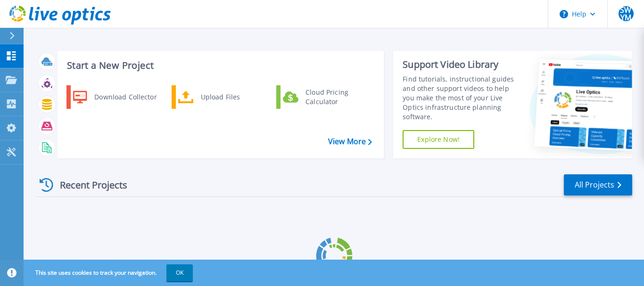 Image resolution: width=644 pixels, height=286 pixels. What do you see at coordinates (463, 64) in the screenshot?
I see `div: Support Video Library` at bounding box center [463, 64].